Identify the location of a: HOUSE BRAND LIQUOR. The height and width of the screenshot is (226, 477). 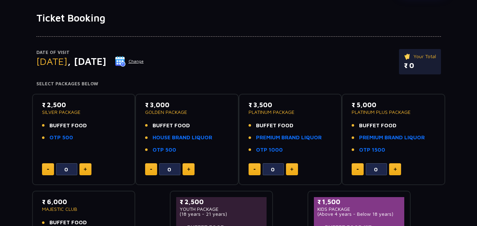
(182, 138).